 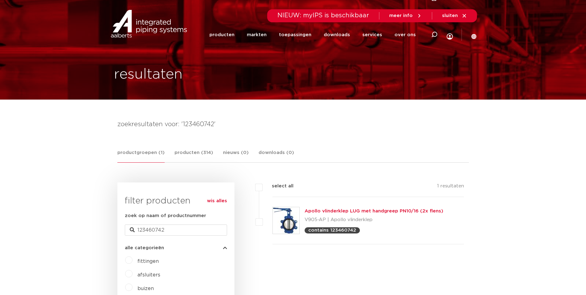 I want to click on span: NIEUW: myIPS is beschikbaar, so click(x=323, y=15).